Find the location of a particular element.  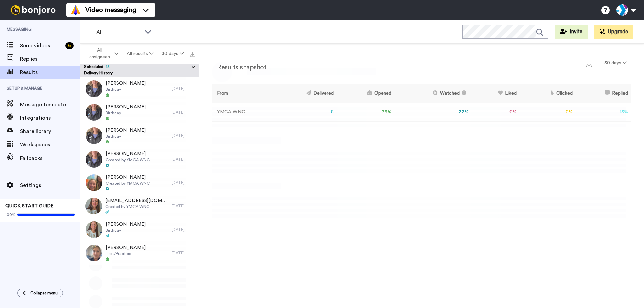

span: Fallbacks is located at coordinates (50, 158).